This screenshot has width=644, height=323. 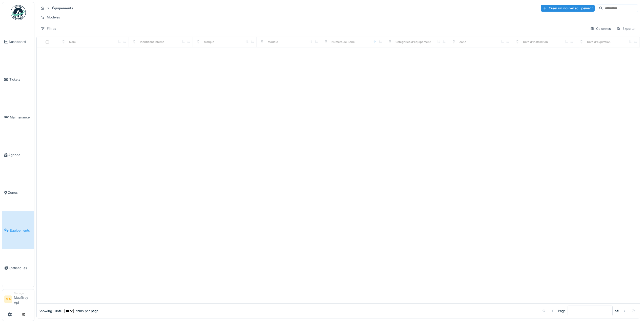 What do you see at coordinates (21, 231) in the screenshot?
I see `span: Équipements` at bounding box center [21, 231].